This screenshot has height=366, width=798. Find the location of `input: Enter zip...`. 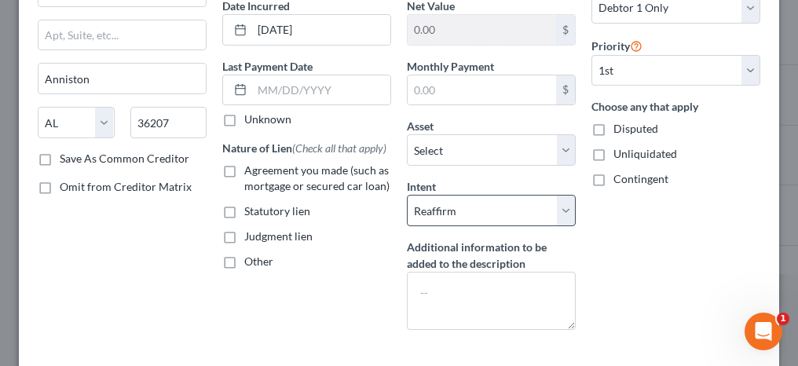

input: Enter zip... is located at coordinates (169, 123).